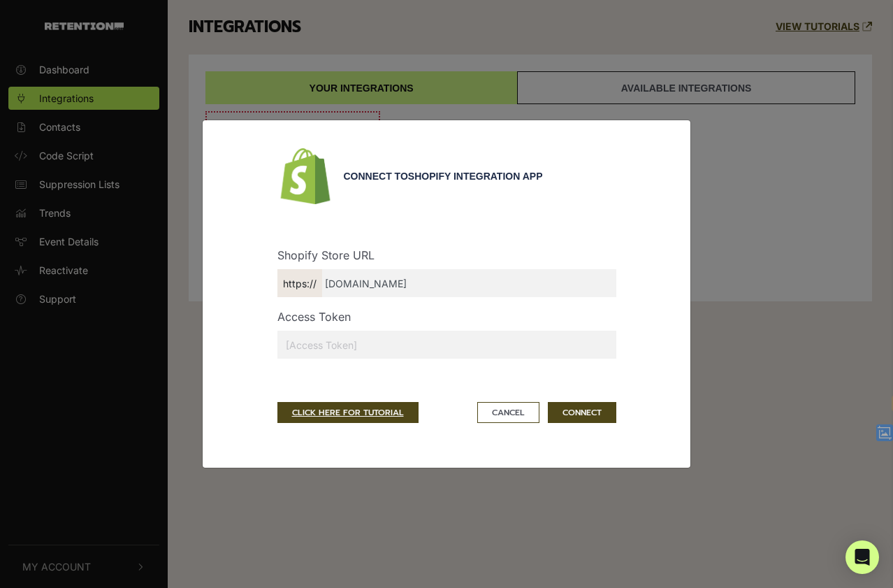 The height and width of the screenshot is (588, 893). I want to click on label: Shopify Store URL, so click(326, 255).